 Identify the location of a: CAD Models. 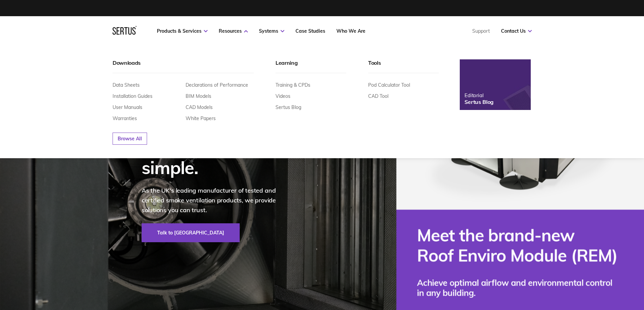
(199, 107).